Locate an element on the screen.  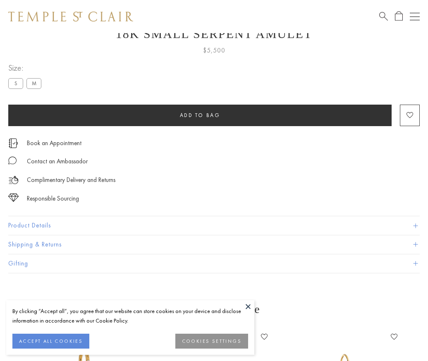
div: Contact an Ambassador is located at coordinates (57, 161).